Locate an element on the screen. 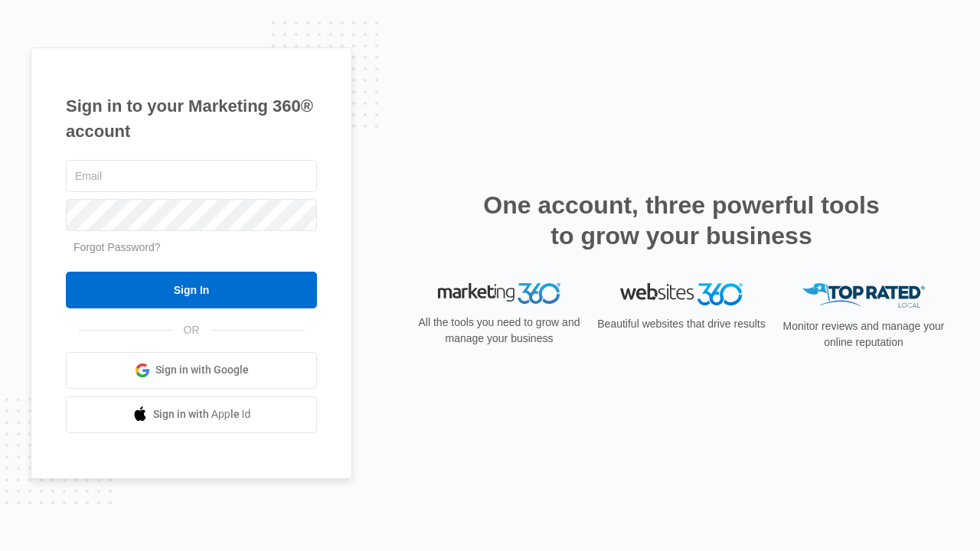  h1: Sign in to your Marketing 360® account is located at coordinates (191, 119).